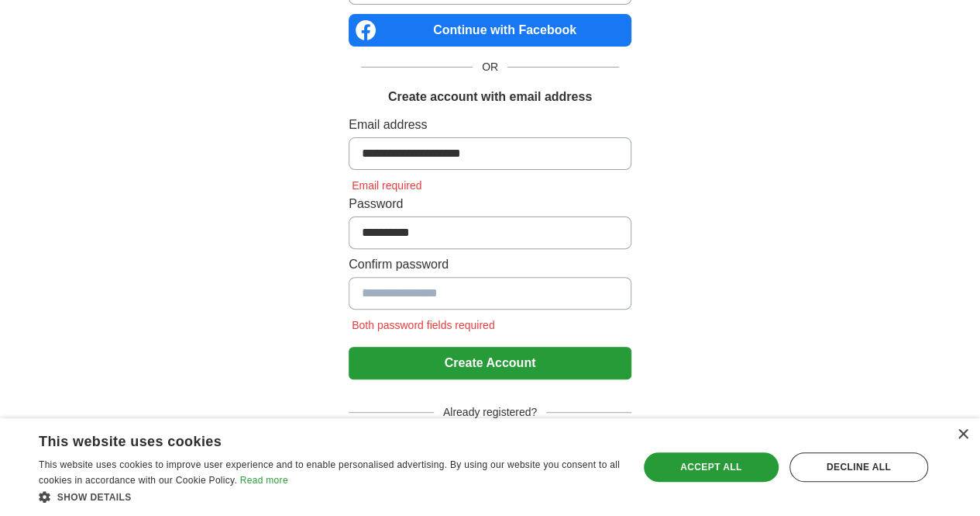 The image size is (980, 516). I want to click on span: This website uses cookies to improve user experience and to enable personalised advertising. By u..., so click(330, 472).